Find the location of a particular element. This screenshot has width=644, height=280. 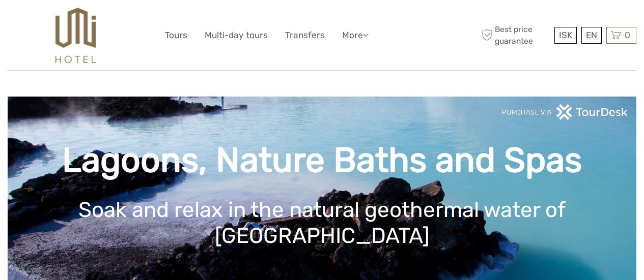

img: 526-1e775aa5-7374-4589-9d7e-5793fb20bdfc_logo_big.jpg is located at coordinates (75, 35).